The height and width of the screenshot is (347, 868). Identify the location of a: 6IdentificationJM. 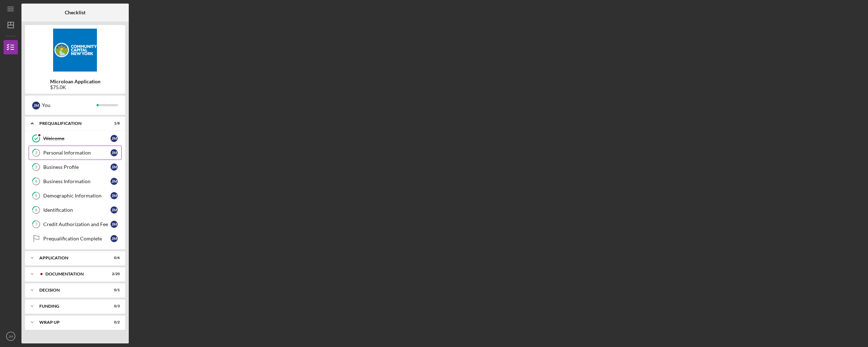
(75, 210).